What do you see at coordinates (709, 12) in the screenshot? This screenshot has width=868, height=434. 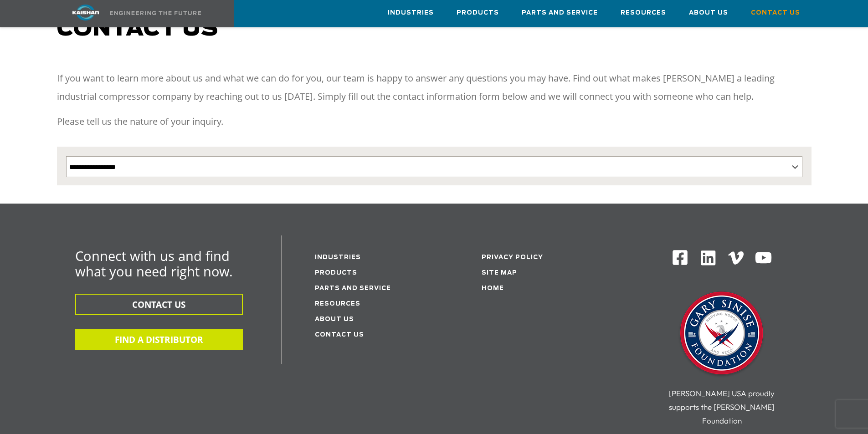 I see `span: About Us` at bounding box center [709, 12].